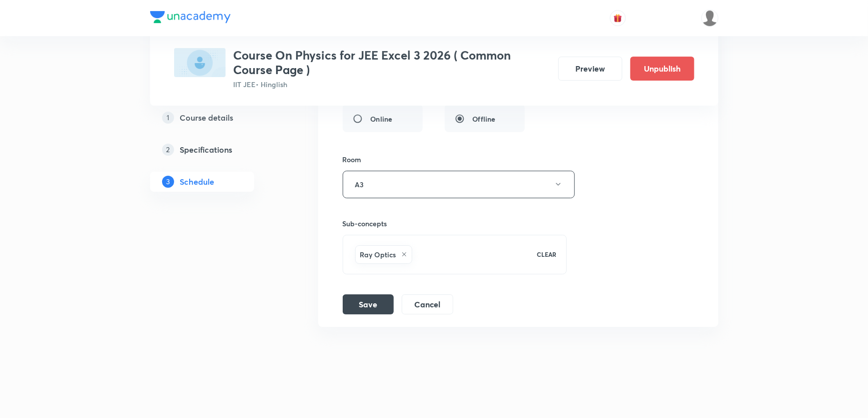  What do you see at coordinates (197, 182) in the screenshot?
I see `h5: Schedule` at bounding box center [197, 182].